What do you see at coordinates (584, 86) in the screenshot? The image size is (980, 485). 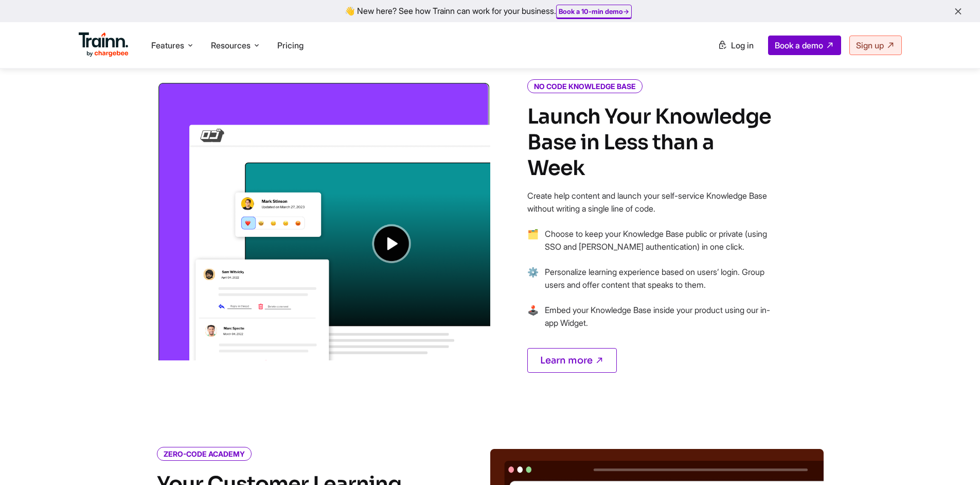 I see `i: NO CODE KNOWLEDGE BASE` at bounding box center [584, 86].